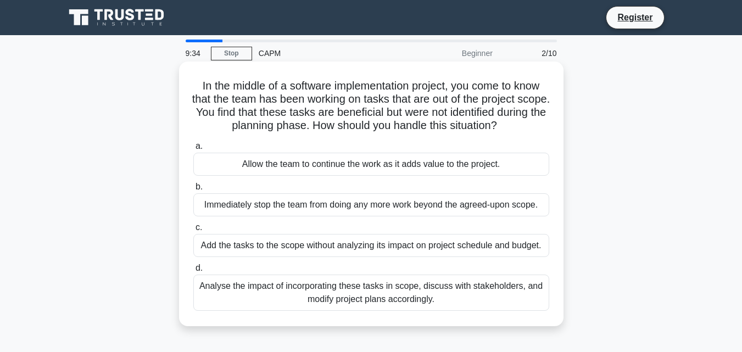  Describe the element at coordinates (199, 186) in the screenshot. I see `span: b.` at that location.